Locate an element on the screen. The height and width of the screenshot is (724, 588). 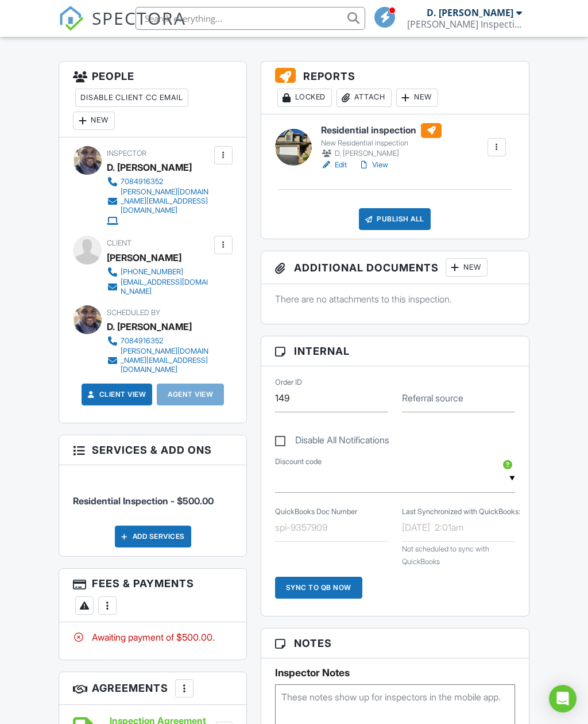
span: Residential Inspection - $500.00 is located at coordinates (143, 501).